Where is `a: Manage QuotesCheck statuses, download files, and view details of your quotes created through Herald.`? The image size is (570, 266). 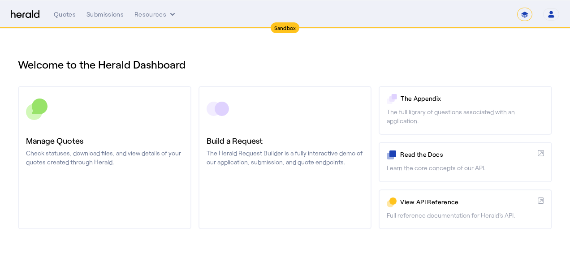 a: Manage QuotesCheck statuses, download files, and view details of your quotes created through Herald. is located at coordinates (104, 158).